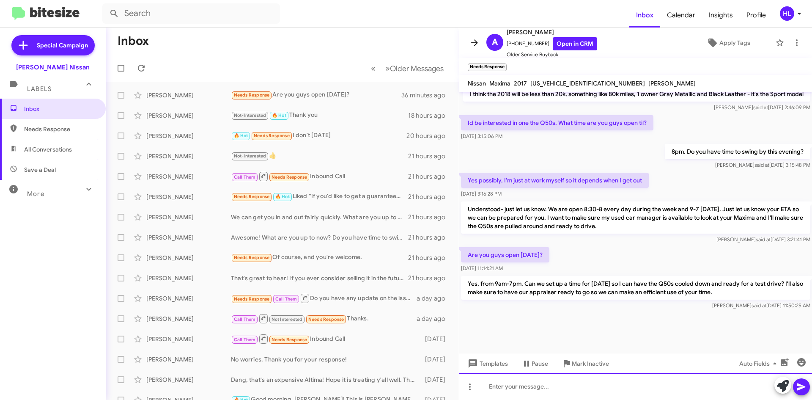  What do you see at coordinates (319, 278) in the screenshot?
I see `div: That's great to hear! If you ever consider selling it in the future, let us know. We would be hap...` at bounding box center [319, 278].